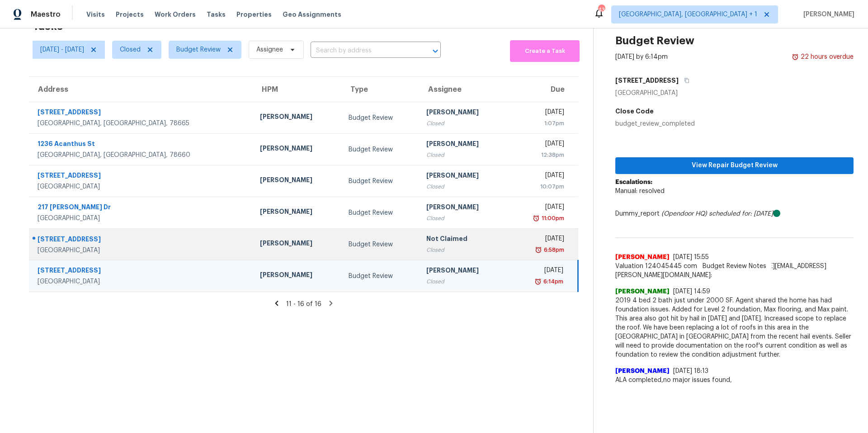 This screenshot has width=868, height=433. I want to click on span: Budget Review Notes, so click(734, 266).